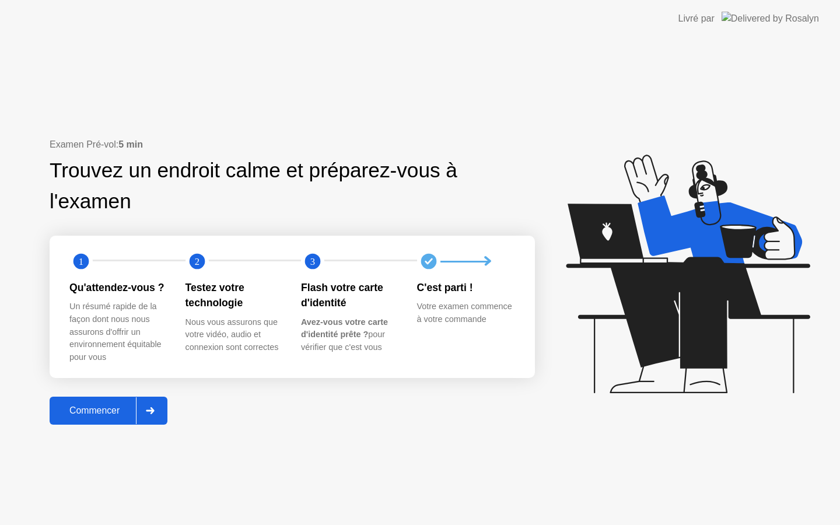 Image resolution: width=840 pixels, height=525 pixels. Describe the element at coordinates (234, 295) in the screenshot. I see `div: Testez votre technologie` at that location.